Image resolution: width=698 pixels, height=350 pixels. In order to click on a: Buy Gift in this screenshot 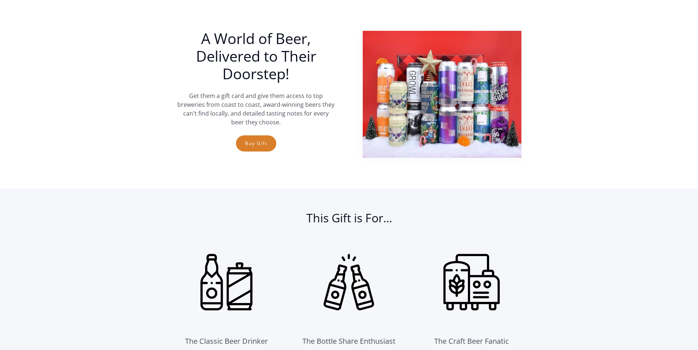, I will do `click(256, 143)`.